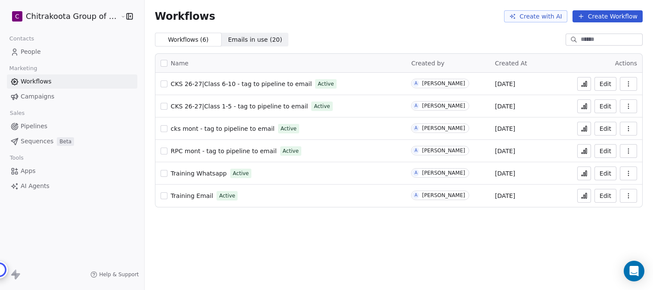  I want to click on span: Actions, so click(626, 63).